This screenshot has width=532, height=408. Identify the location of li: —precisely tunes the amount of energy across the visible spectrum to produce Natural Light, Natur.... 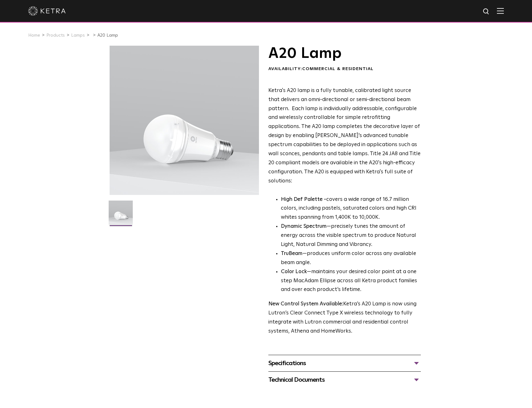
(350, 236).